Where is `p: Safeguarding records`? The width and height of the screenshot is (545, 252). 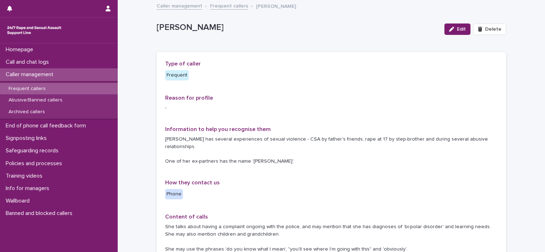
p: Safeguarding records is located at coordinates (34, 151).